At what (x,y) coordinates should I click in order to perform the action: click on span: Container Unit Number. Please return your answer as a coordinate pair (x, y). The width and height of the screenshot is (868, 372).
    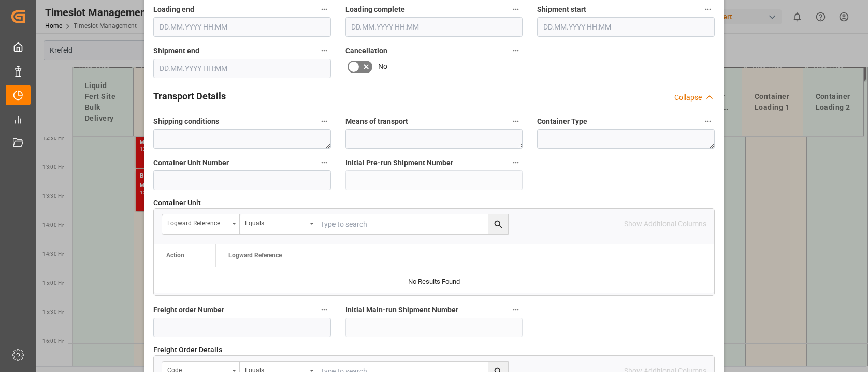
    Looking at the image, I should click on (191, 163).